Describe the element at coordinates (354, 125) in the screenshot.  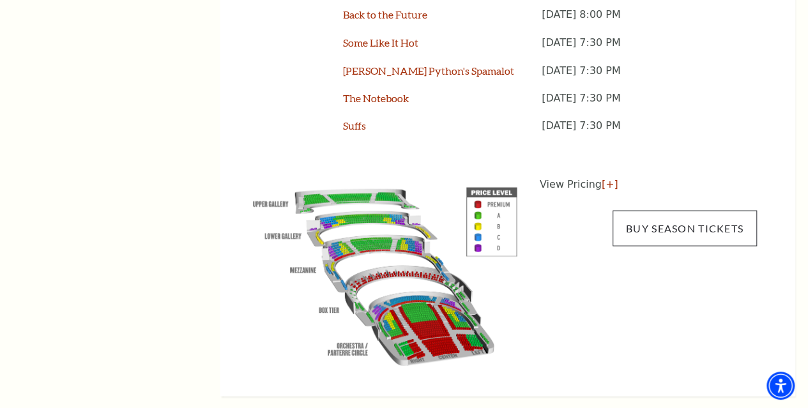
I see `a: Suffs` at that location.